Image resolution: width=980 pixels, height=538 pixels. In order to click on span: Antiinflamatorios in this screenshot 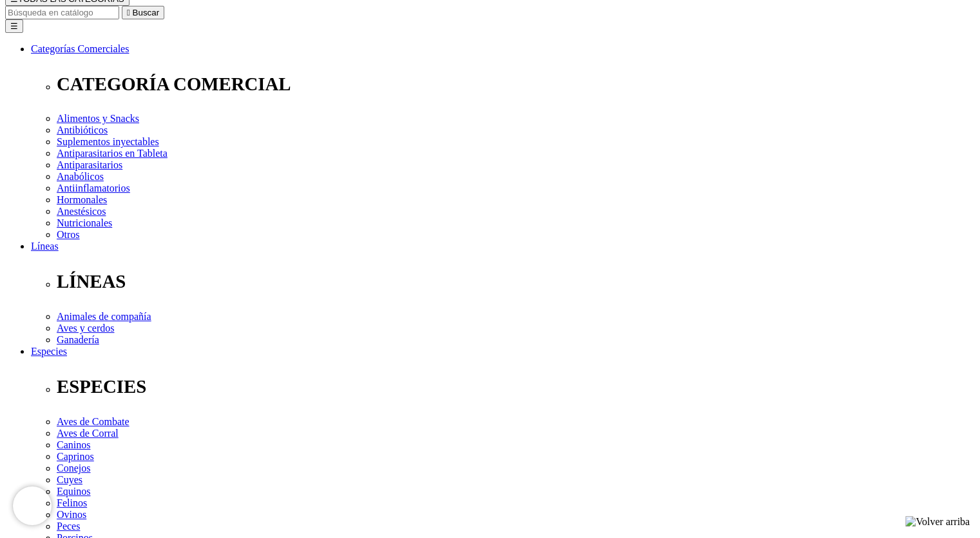, I will do `click(93, 188)`.